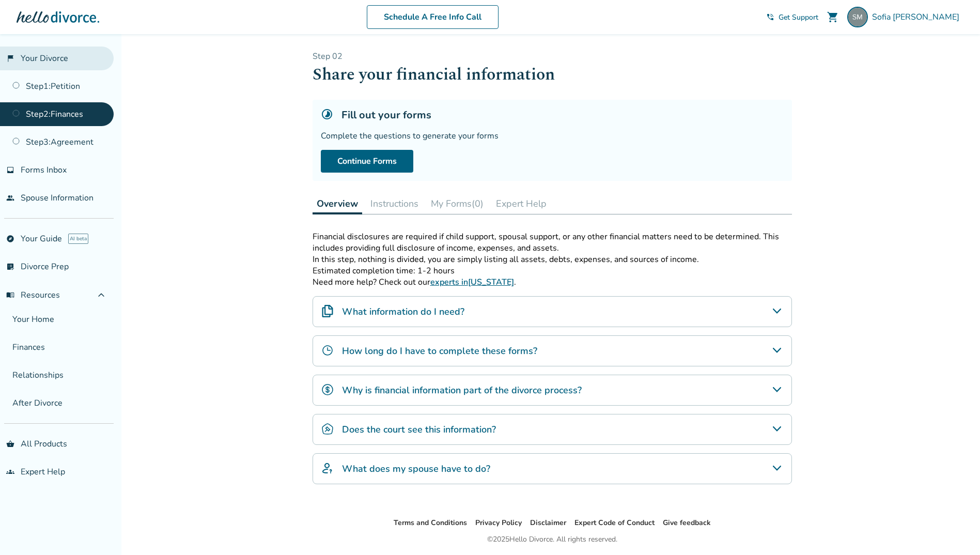 Image resolution: width=980 pixels, height=555 pixels. I want to click on h4: What does my spouse have to do?, so click(416, 468).